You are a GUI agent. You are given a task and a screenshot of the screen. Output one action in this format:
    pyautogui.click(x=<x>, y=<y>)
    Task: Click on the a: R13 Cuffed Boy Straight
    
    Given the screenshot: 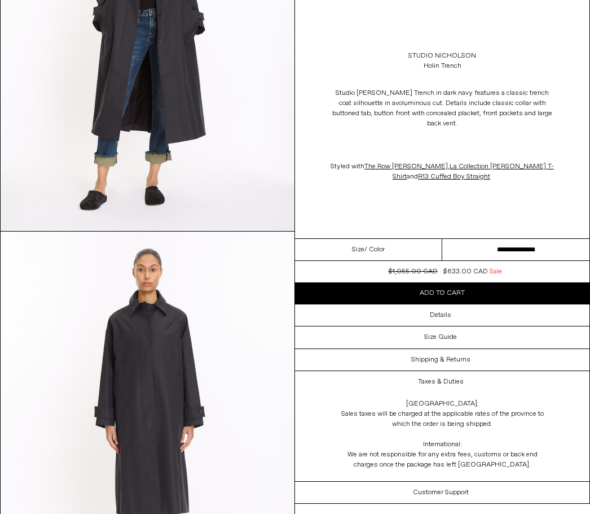 What is the action you would take?
    pyautogui.click(x=455, y=177)
    